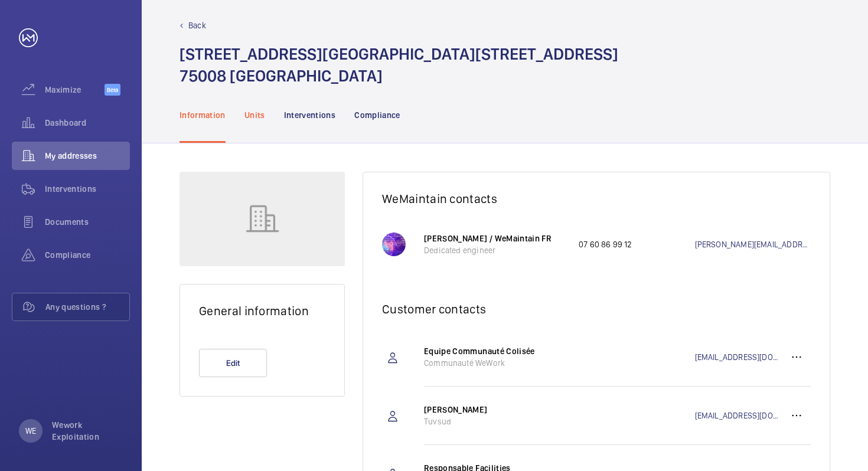 This screenshot has height=471, width=868. What do you see at coordinates (87, 123) in the screenshot?
I see `span: Dashboard` at bounding box center [87, 123].